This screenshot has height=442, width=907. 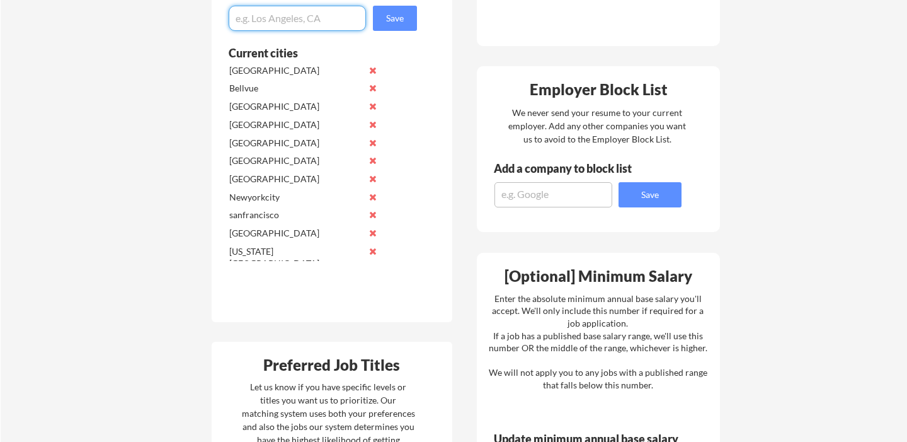 I want to click on div: Add a company to block list, so click(x=573, y=168).